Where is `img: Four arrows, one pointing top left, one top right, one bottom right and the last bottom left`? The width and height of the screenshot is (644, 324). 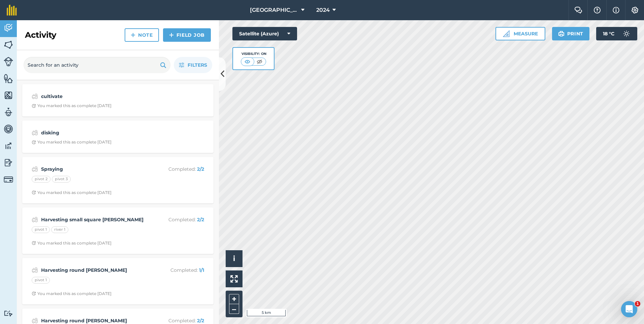
img: Four arrows, one pointing top left, one top right, one bottom right and the last bottom left is located at coordinates (234, 279).